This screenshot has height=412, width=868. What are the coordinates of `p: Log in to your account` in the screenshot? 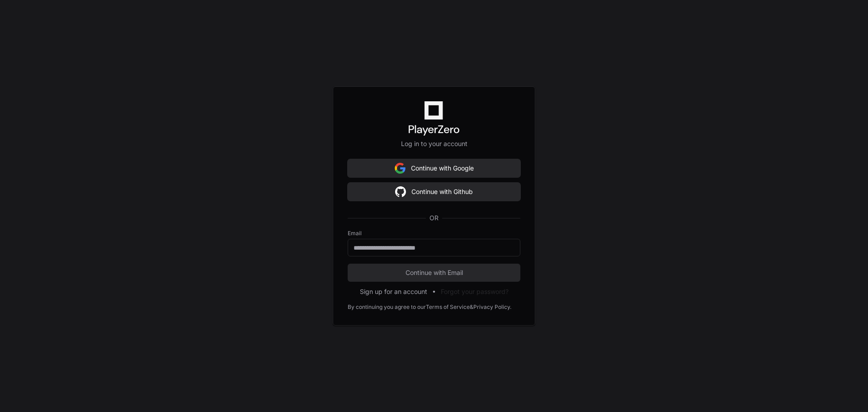 It's located at (434, 144).